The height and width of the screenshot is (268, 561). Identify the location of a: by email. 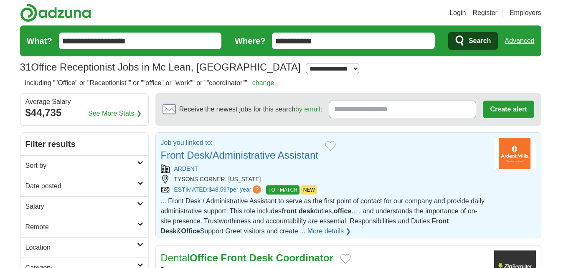
(308, 109).